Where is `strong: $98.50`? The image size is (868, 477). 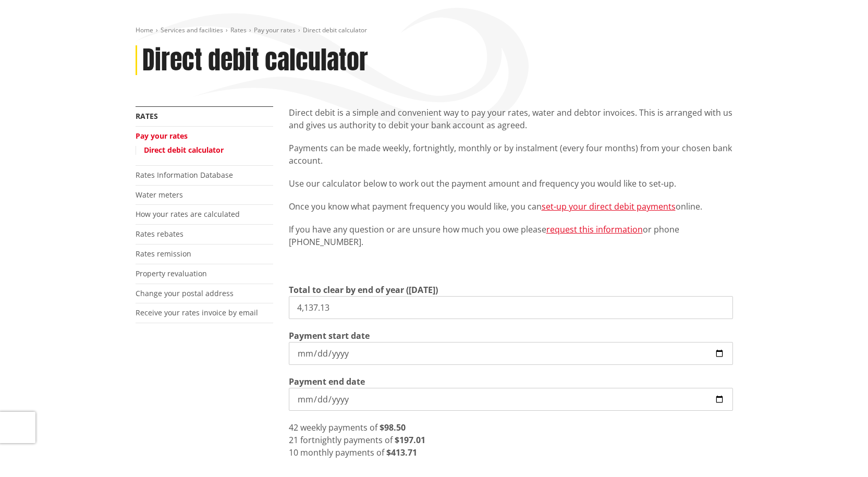 strong: $98.50 is located at coordinates (393, 428).